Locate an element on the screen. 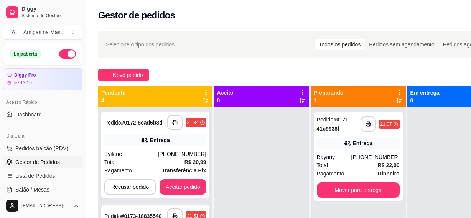  strong: # 0172-5cad6b3d is located at coordinates (142, 123).